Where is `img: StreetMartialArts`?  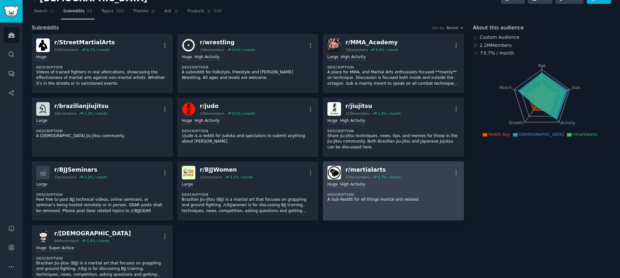 img: StreetMartialArts is located at coordinates (43, 45).